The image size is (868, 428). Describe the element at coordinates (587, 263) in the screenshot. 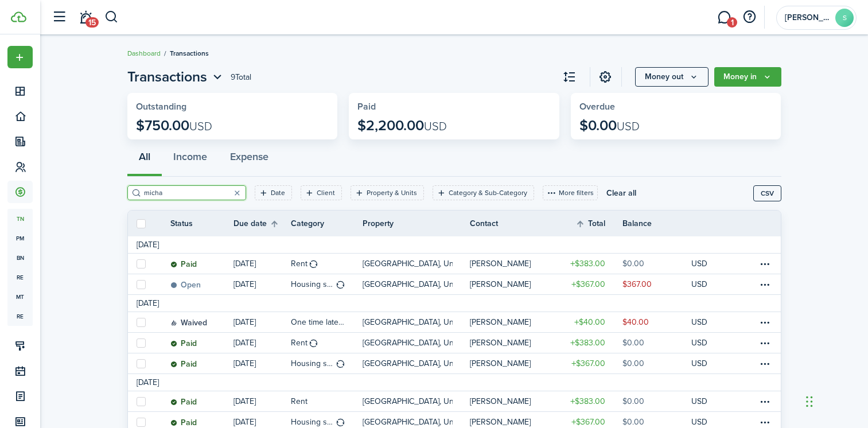

I see `table-amount-title: $383.00` at that location.